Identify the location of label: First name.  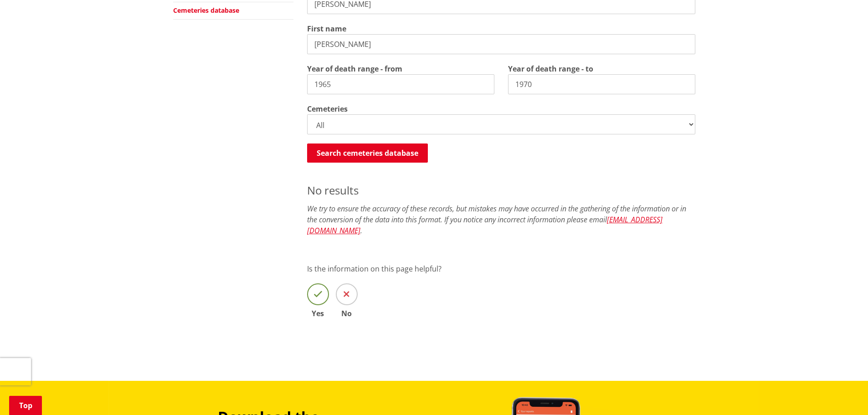
(327, 28).